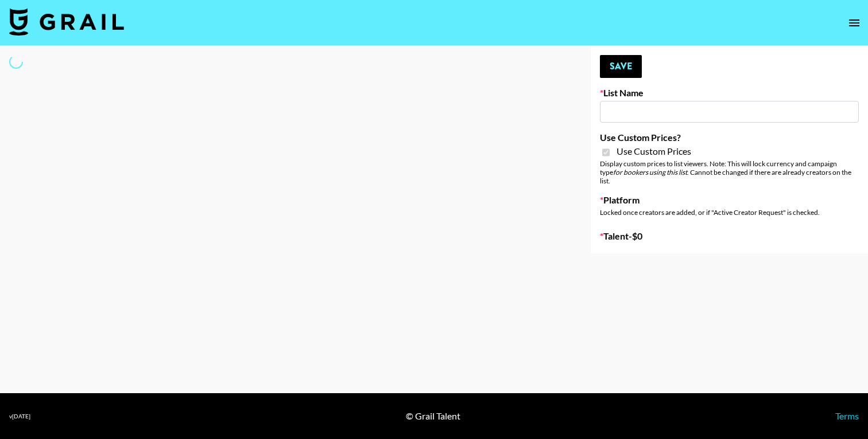 This screenshot has width=868, height=439. Describe the element at coordinates (847, 416) in the screenshot. I see `a: Terms` at that location.